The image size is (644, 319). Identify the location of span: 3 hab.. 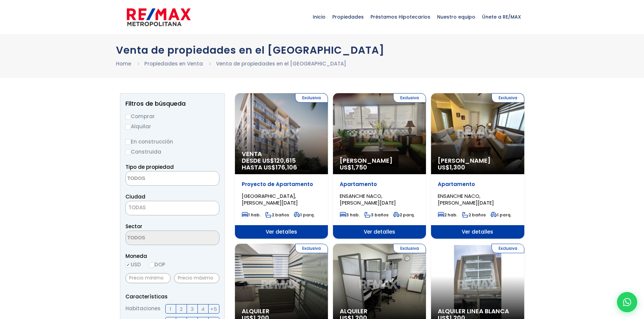
(350, 215).